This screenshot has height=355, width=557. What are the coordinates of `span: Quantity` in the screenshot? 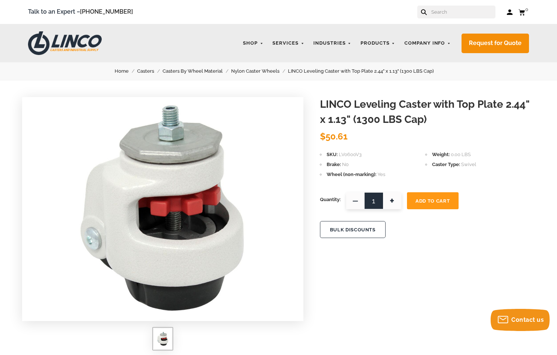 It's located at (331, 200).